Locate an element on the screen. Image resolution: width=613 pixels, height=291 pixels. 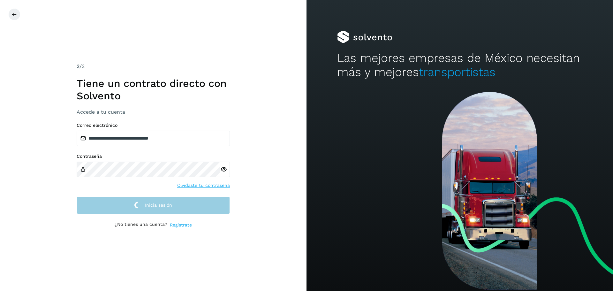
button: Inicia sesión is located at coordinates (153, 205).